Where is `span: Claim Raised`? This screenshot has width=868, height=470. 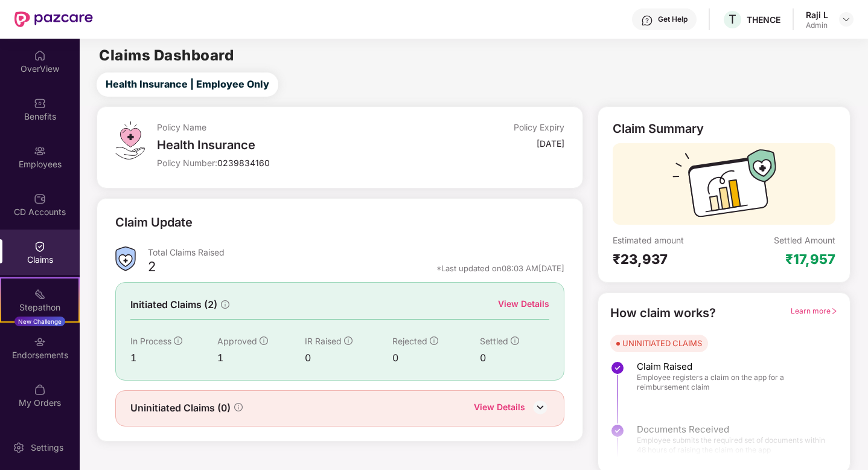
span: Claim Raised is located at coordinates (731, 367).